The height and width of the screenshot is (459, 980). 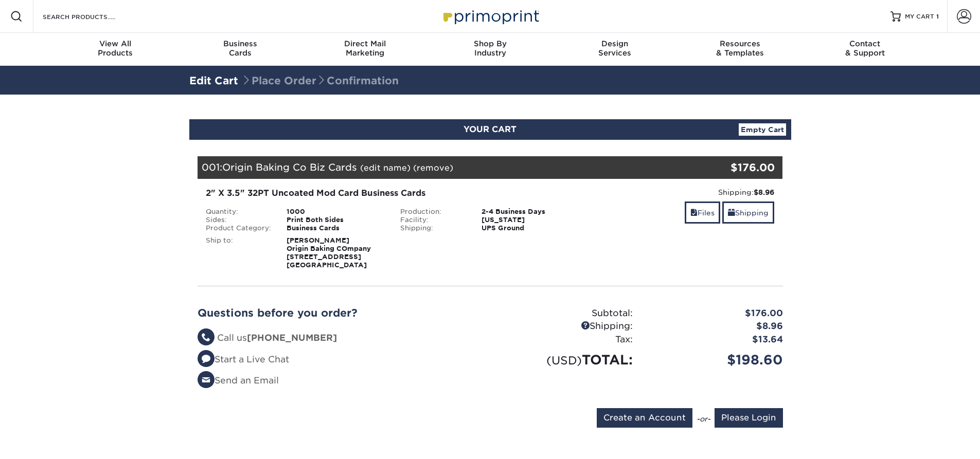 I want to click on div: Sides:, so click(x=239, y=220).